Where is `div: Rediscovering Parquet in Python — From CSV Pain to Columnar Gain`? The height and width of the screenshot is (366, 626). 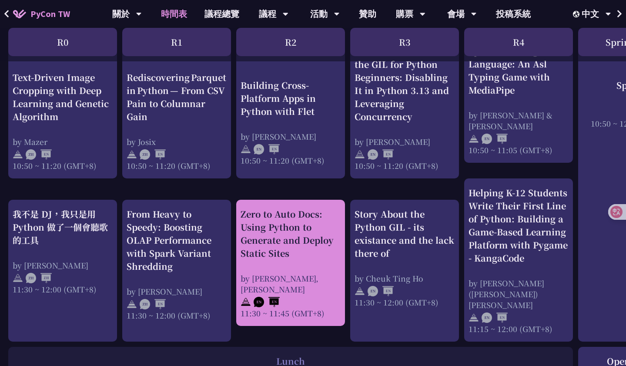 div: Rediscovering Parquet in Python — From CSV Pain to Columnar Gain is located at coordinates (177, 97).